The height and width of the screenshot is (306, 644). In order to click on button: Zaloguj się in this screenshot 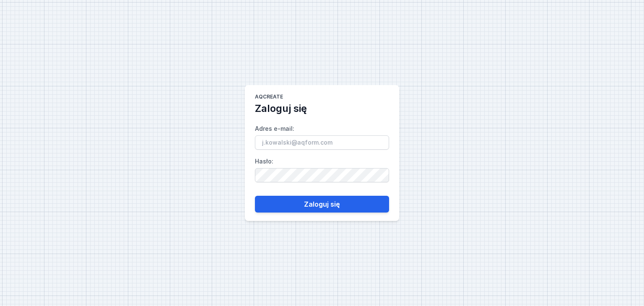, I will do `click(322, 204)`.